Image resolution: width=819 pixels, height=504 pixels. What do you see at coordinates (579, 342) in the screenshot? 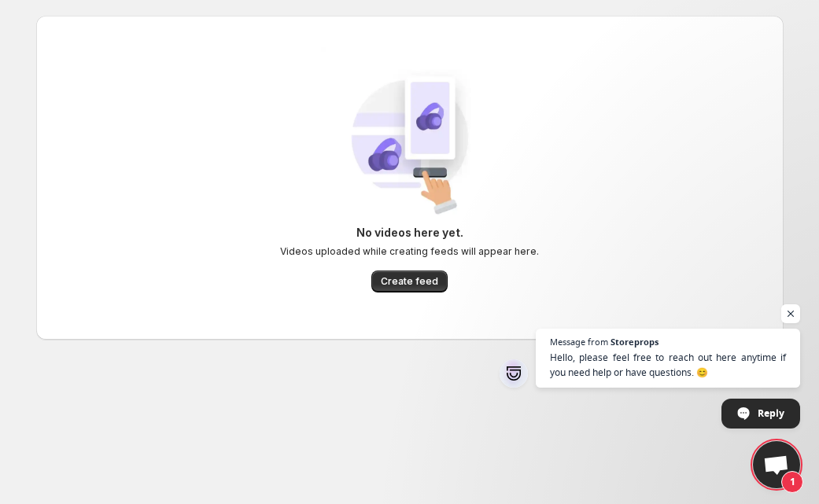
I see `span: Message from` at bounding box center [579, 342].